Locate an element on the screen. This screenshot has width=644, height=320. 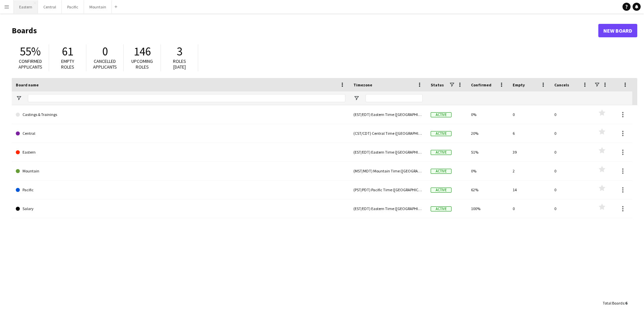
a: Mountain is located at coordinates (180, 171).